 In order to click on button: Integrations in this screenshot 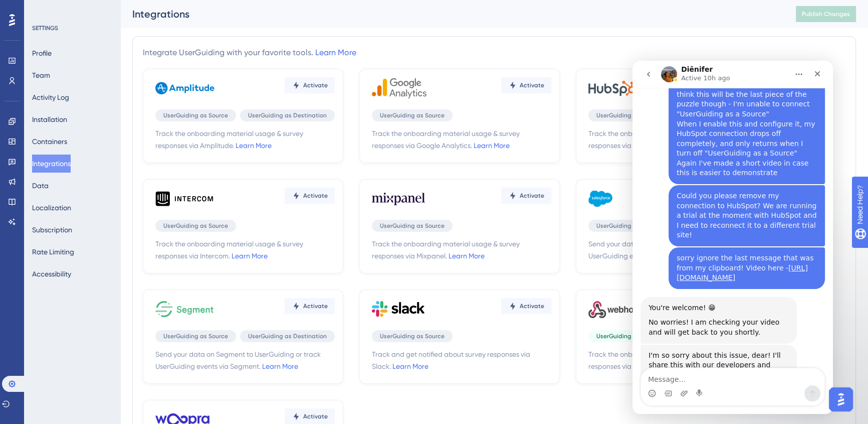, I will do `click(51, 164)`.